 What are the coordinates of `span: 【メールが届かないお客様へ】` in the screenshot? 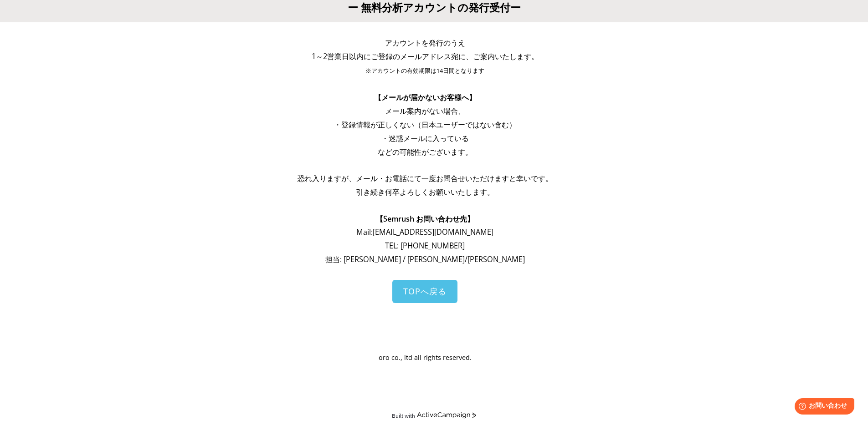 It's located at (425, 97).